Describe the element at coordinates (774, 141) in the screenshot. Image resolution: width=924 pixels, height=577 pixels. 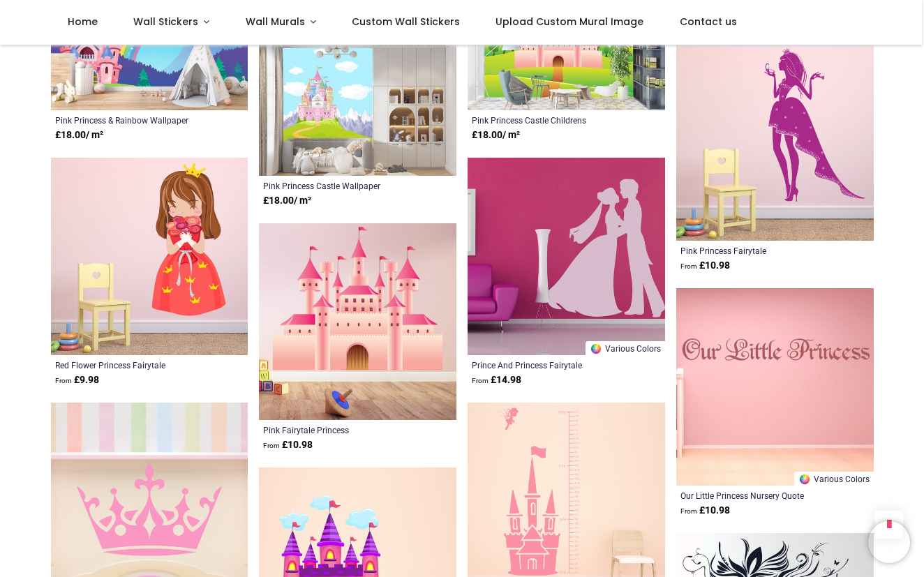
I see `img: Pink Princess Fairytale Wall Sticker` at that location.